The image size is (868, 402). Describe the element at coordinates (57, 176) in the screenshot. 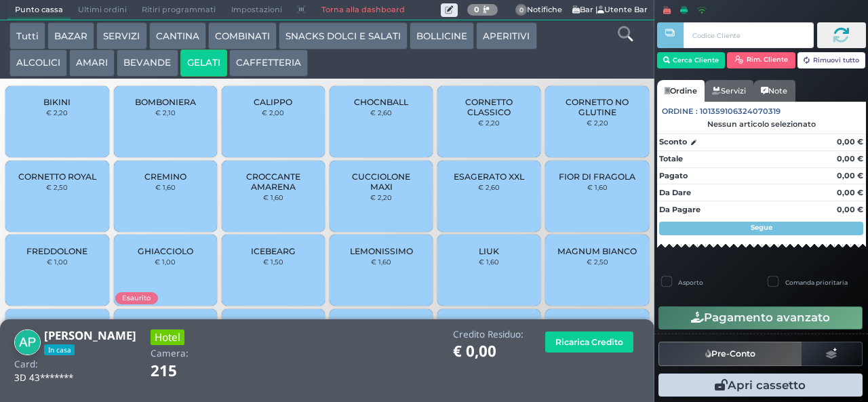

I see `span: CORNETTO ROYAL` at that location.